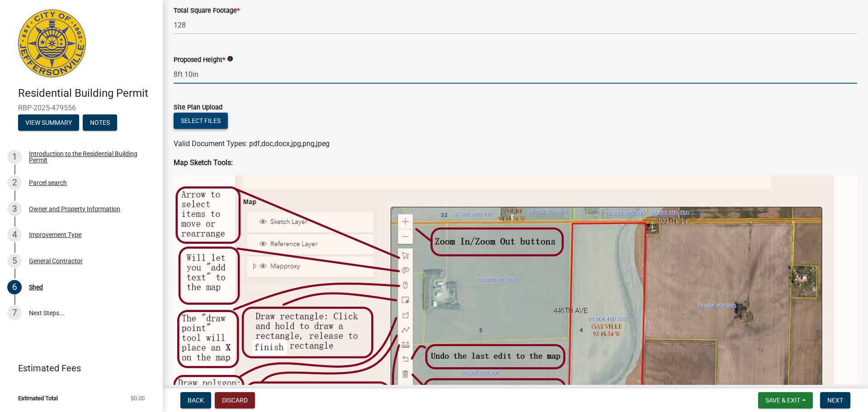 The image size is (868, 412). I want to click on div: 3, so click(15, 209).